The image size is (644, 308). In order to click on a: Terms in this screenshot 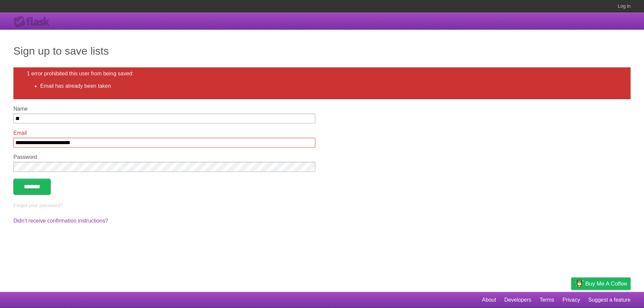, I will do `click(547, 300)`.